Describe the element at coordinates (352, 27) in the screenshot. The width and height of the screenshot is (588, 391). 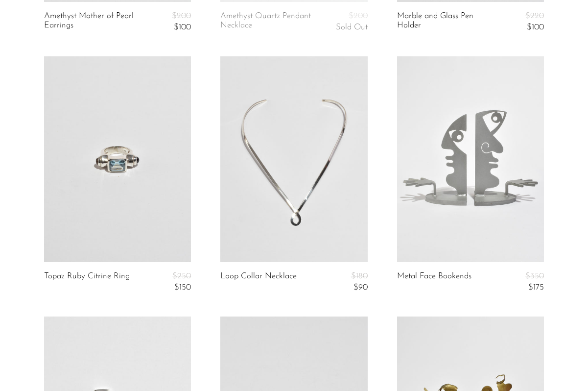
I see `span: Sold Out` at that location.